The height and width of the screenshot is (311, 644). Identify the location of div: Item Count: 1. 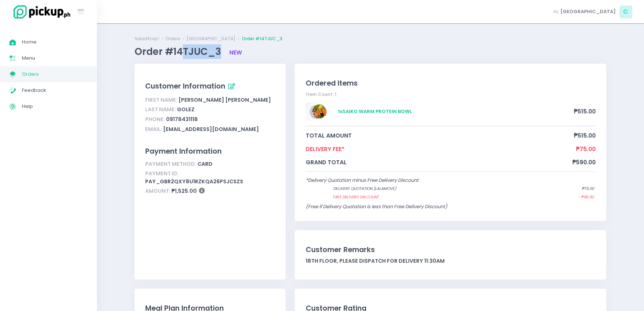
(451, 94).